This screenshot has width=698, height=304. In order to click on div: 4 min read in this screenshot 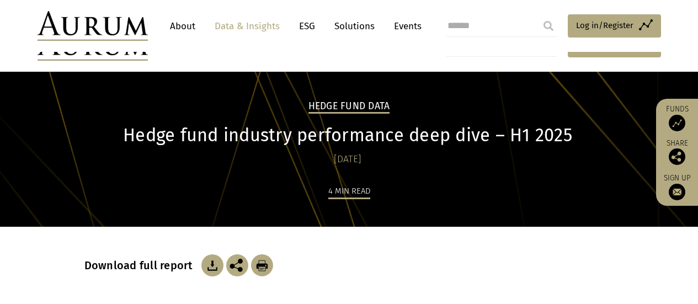, I will do `click(349, 191)`.